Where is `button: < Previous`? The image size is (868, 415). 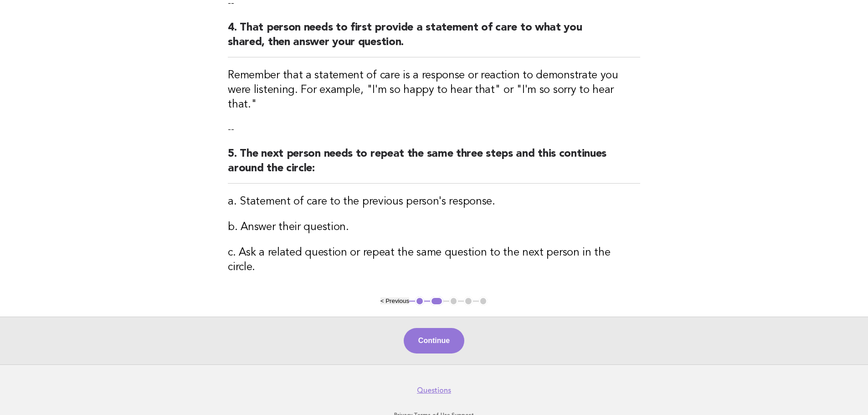
button: < Previous is located at coordinates (395, 301).